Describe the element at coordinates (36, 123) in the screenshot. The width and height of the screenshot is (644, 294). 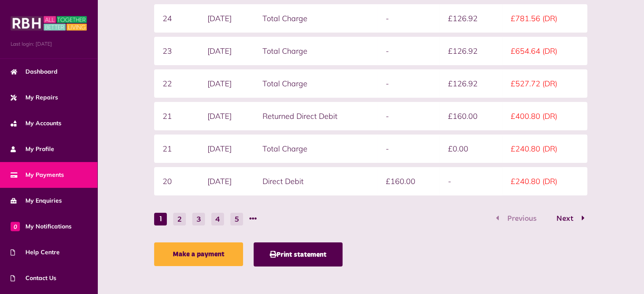
I see `span: My Accounts` at that location.